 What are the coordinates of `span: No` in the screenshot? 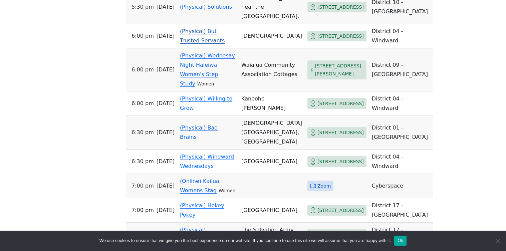 It's located at (498, 241).